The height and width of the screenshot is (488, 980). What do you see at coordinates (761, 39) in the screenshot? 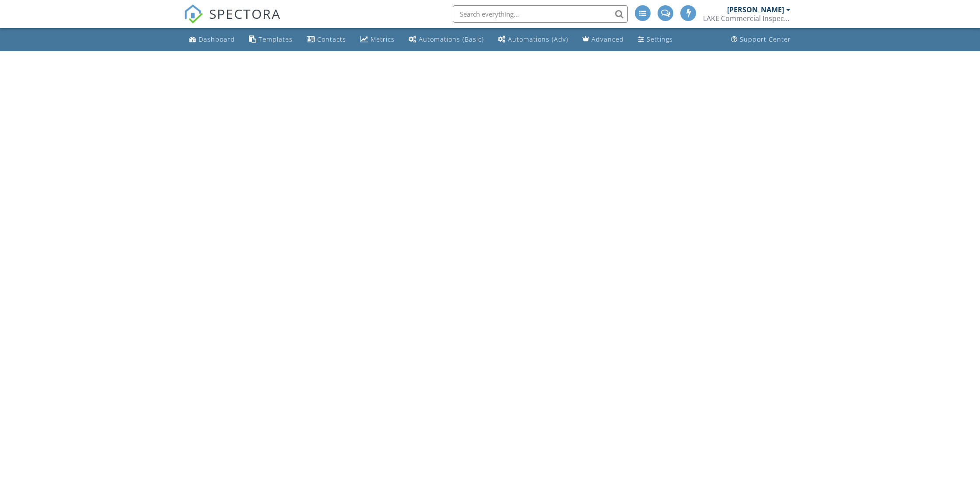
I see `a: Support Center` at bounding box center [761, 39].